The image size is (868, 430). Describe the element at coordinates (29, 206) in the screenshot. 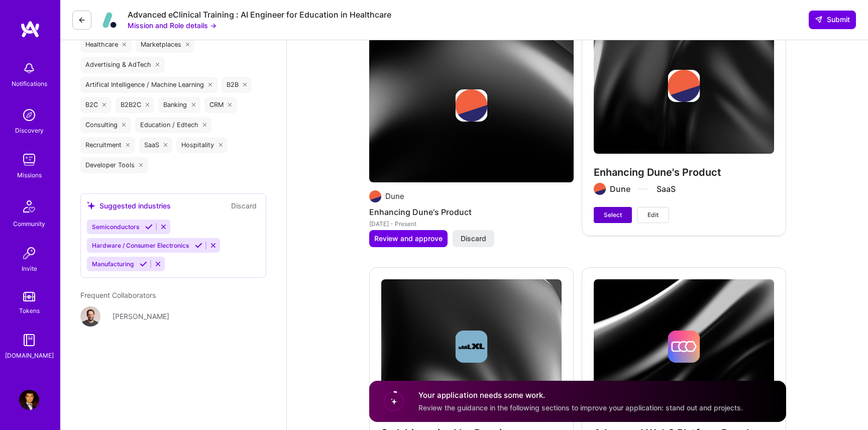

I see `img: Community` at that location.